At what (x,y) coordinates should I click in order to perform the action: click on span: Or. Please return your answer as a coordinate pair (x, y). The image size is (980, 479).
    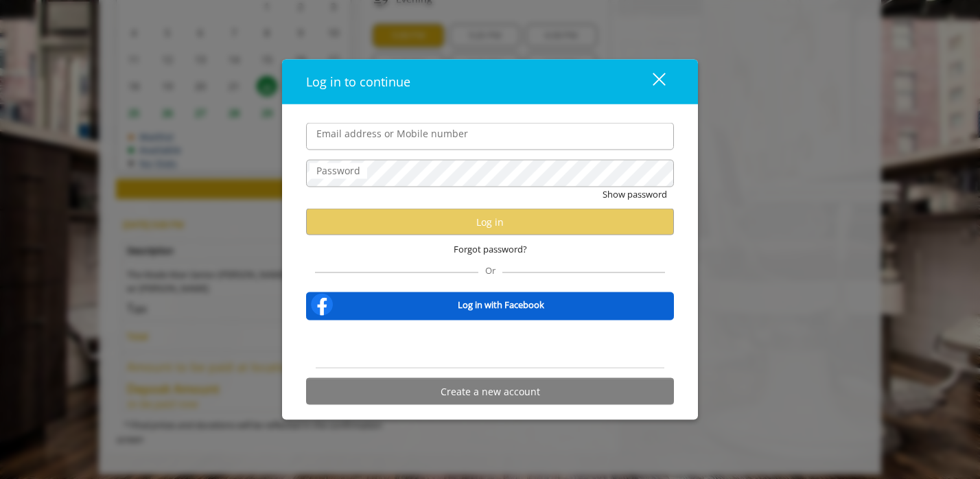
    Looking at the image, I should click on (490, 270).